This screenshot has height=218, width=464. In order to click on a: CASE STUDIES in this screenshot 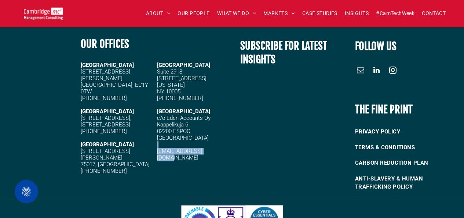, I will do `click(320, 13)`.